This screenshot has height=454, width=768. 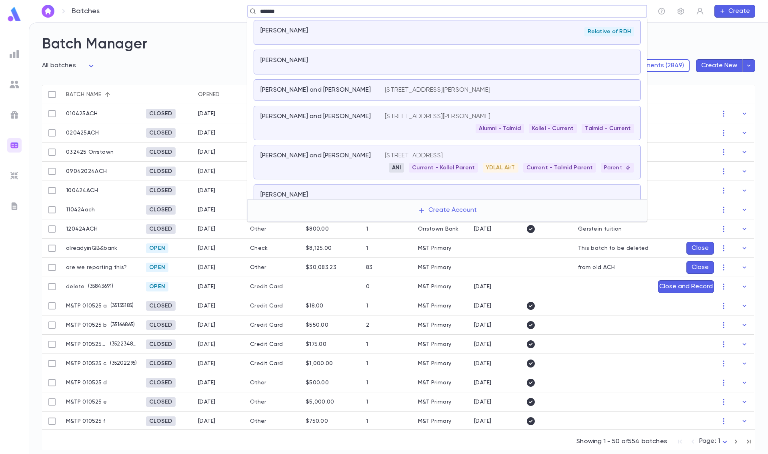 What do you see at coordinates (14, 176) in the screenshot?
I see `img: imports_grey.530a8a0e642e233f2baf0ef88e8c9fcb.svg` at bounding box center [14, 176].